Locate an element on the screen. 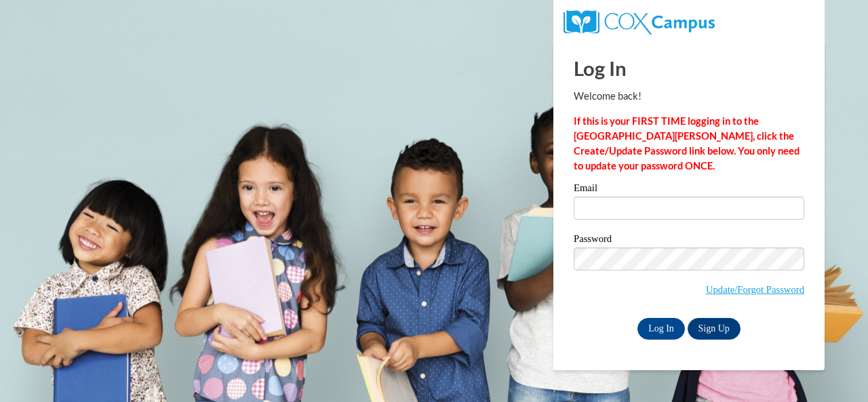 The width and height of the screenshot is (868, 402). a: Sign Up is located at coordinates (714, 328).